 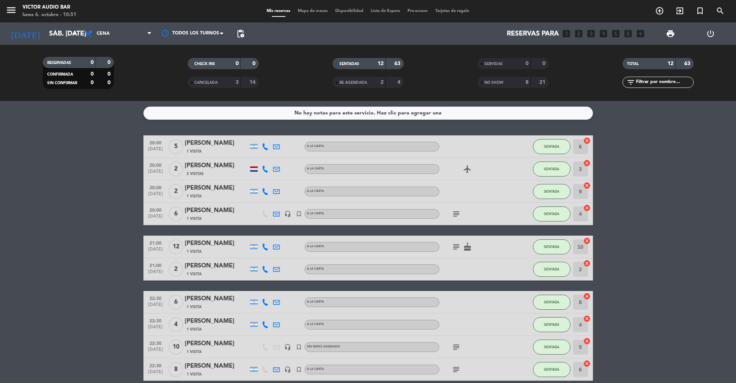 I want to click on strong: 21, so click(x=543, y=82).